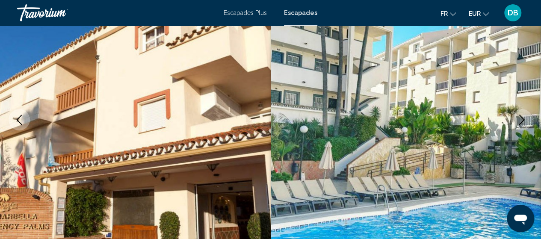 Image resolution: width=541 pixels, height=239 pixels. What do you see at coordinates (513, 12) in the screenshot?
I see `font: DB` at bounding box center [513, 12].